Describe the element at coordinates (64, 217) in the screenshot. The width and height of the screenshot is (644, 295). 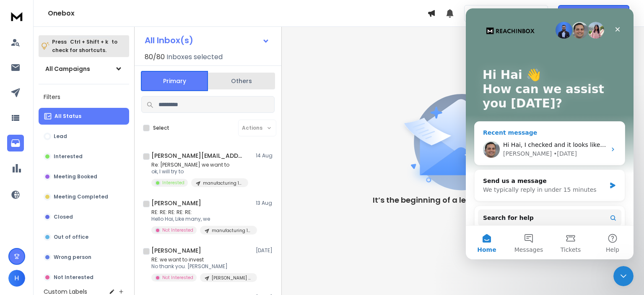
I see `p: Closed` at that location.